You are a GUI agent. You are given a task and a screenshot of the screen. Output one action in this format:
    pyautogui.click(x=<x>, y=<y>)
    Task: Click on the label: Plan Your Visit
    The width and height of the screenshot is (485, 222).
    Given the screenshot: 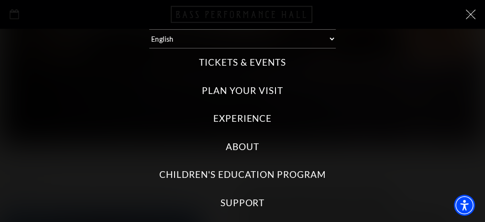 What is the action you would take?
    pyautogui.click(x=242, y=90)
    